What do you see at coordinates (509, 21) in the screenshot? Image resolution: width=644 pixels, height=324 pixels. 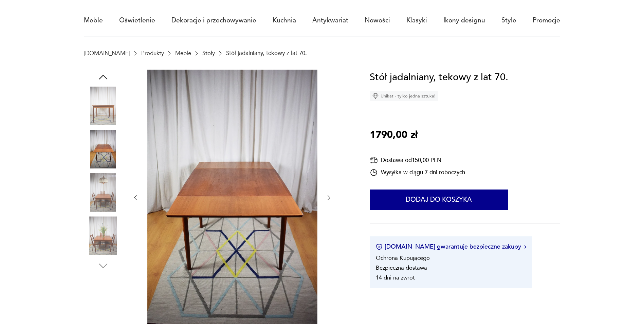 I see `a: Style` at bounding box center [509, 21].